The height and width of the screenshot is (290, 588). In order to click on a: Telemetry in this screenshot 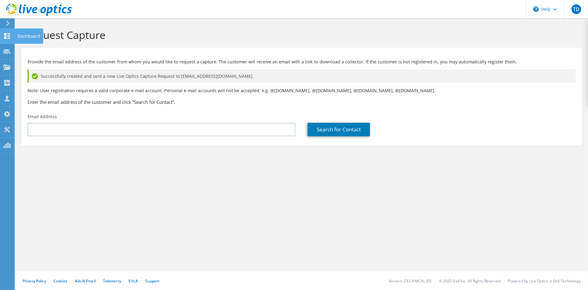, I will do `click(112, 281)`.